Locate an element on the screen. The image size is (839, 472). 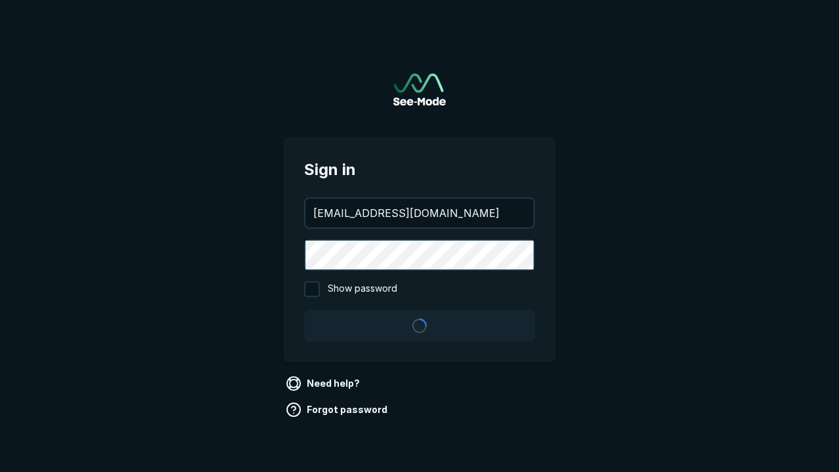
img: See-Mode Logo is located at coordinates (419, 89).